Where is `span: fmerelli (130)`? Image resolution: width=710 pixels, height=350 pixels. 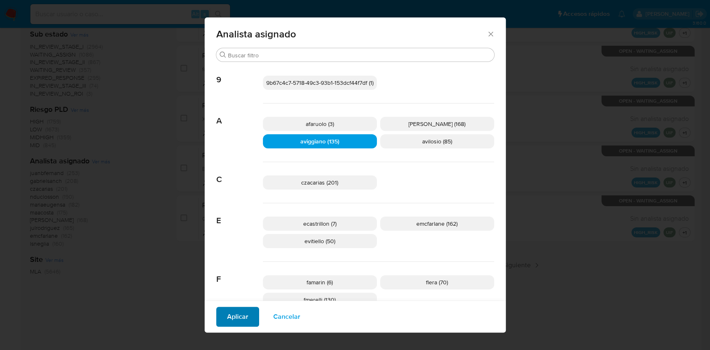
span: fmerelli (130) is located at coordinates (320, 300).